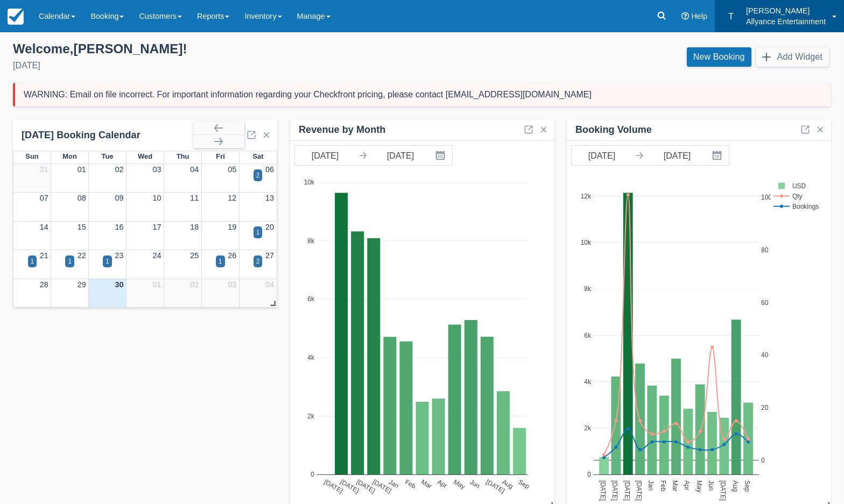 Image resolution: width=844 pixels, height=504 pixels. Describe the element at coordinates (270, 170) in the screenshot. I see `a: 06` at that location.